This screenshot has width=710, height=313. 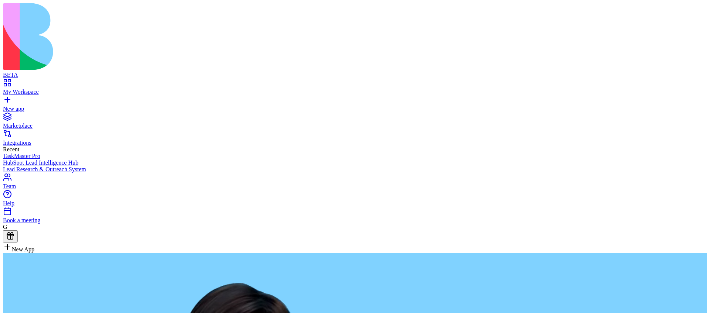 What do you see at coordinates (355, 126) in the screenshot?
I see `div: Marketplace` at bounding box center [355, 126].